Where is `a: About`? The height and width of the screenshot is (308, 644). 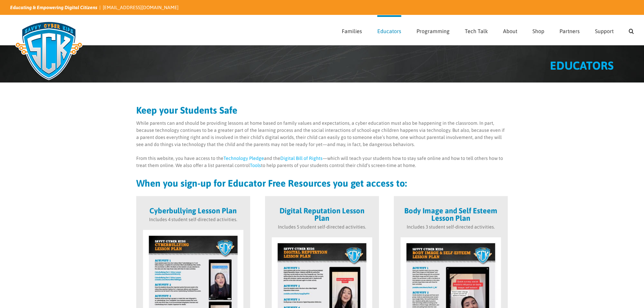
a: About is located at coordinates (510, 30).